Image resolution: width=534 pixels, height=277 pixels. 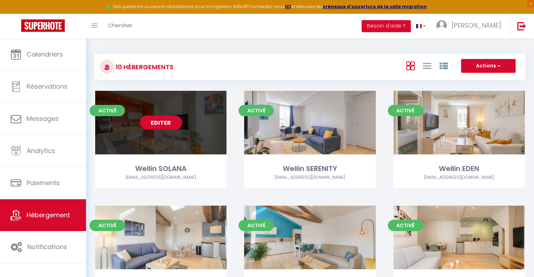 I want to click on button: Besoin d'aide ?, so click(x=386, y=26).